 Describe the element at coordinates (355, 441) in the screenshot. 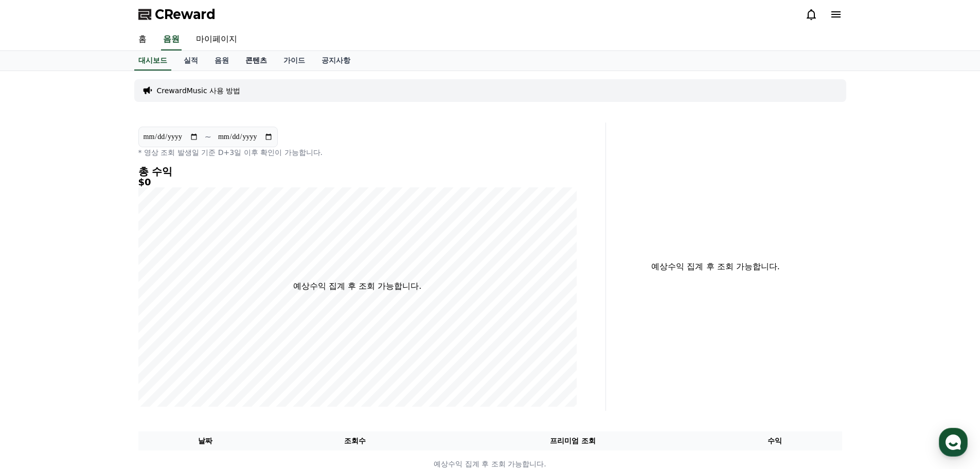

I see `th: 조회수` at that location.